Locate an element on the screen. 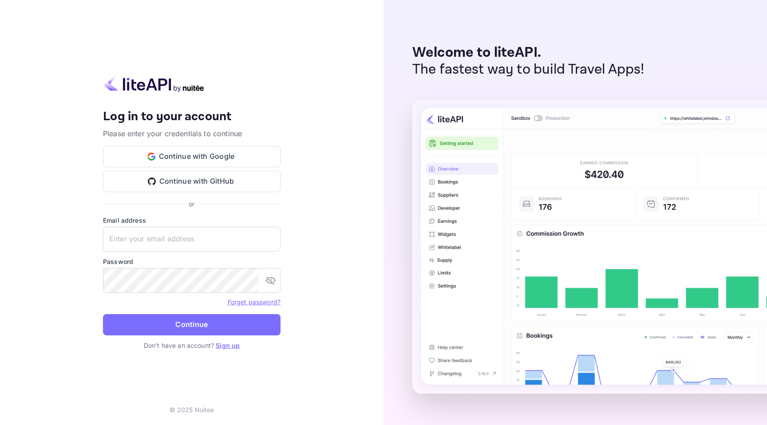 This screenshot has width=767, height=425. label: Password is located at coordinates (192, 262).